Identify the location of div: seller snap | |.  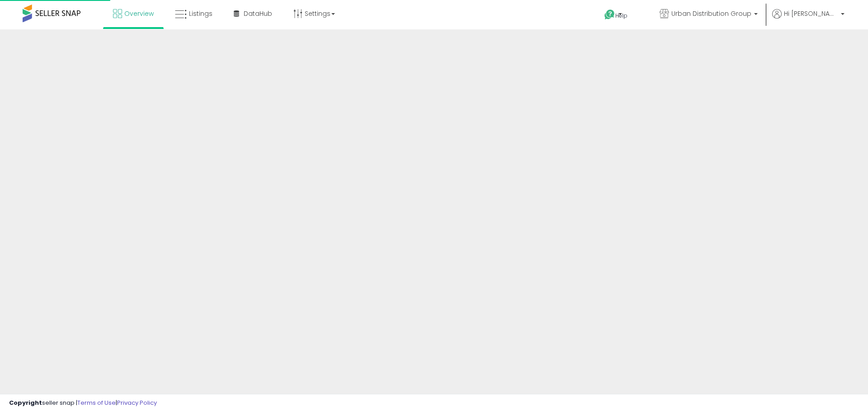
(83, 403).